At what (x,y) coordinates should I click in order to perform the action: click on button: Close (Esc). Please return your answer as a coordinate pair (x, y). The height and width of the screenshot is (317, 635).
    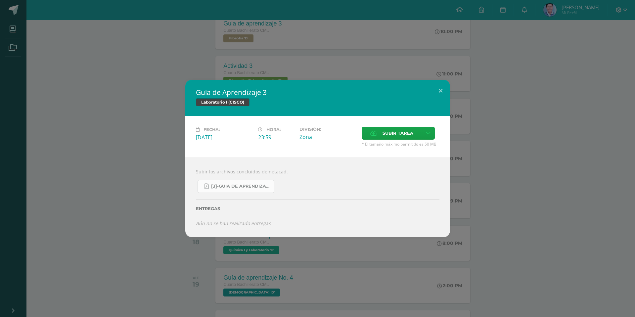
    Looking at the image, I should click on (441, 91).